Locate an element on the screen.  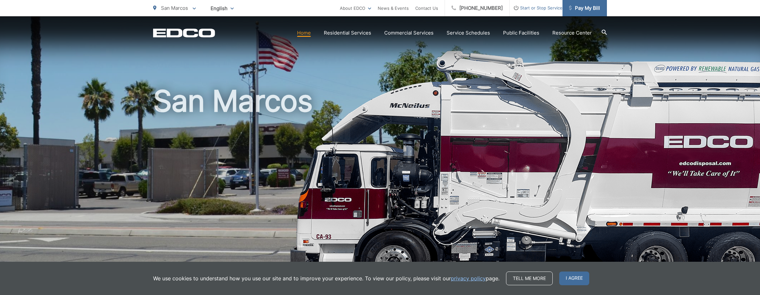
span: San Marcos is located at coordinates (174, 8).